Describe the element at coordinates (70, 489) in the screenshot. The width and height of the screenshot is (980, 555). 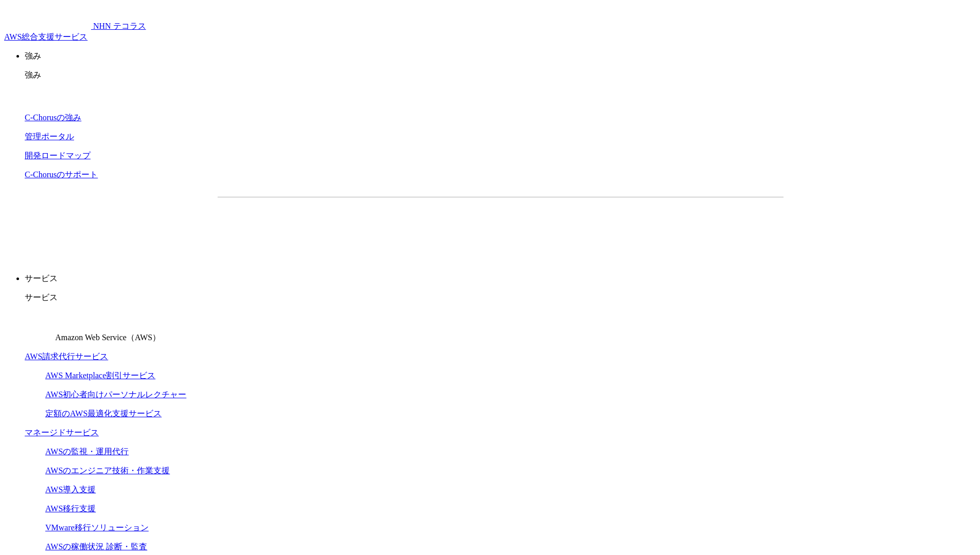
I see `a: AWS導入支援` at that location.